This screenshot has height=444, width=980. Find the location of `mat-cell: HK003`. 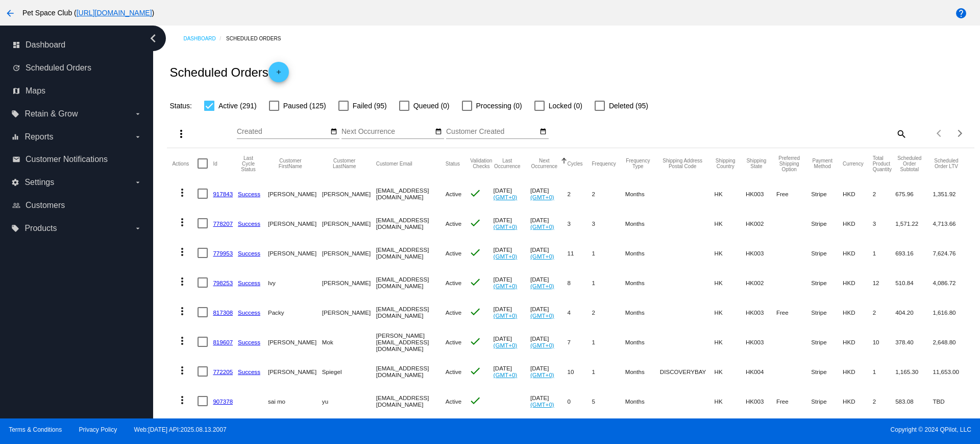

mat-cell: HK003 is located at coordinates (761, 253).